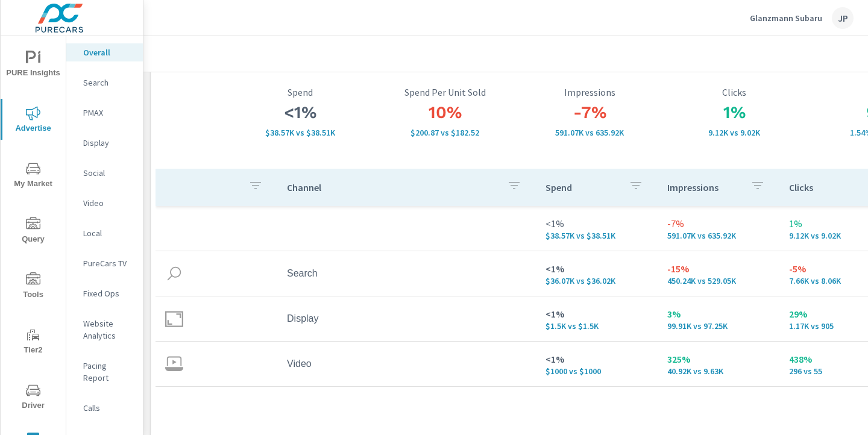  What do you see at coordinates (445, 133) in the screenshot?
I see `p: $200.87 vs $182.52` at bounding box center [445, 133].